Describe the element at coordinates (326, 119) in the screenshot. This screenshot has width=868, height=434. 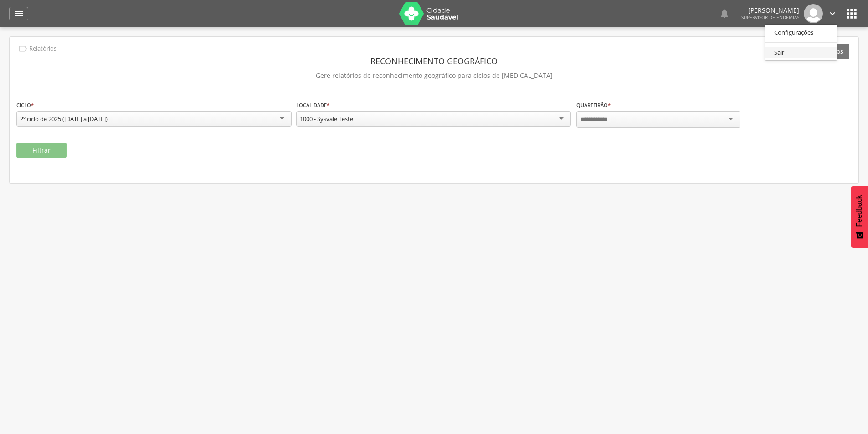
I see `div: 1000 - Sysvale Teste` at that location.